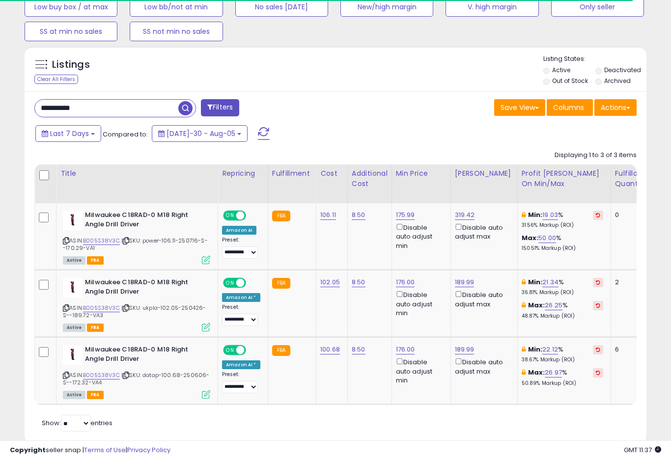  Describe the element at coordinates (68, 134) in the screenshot. I see `button: Last 7 Days` at that location.